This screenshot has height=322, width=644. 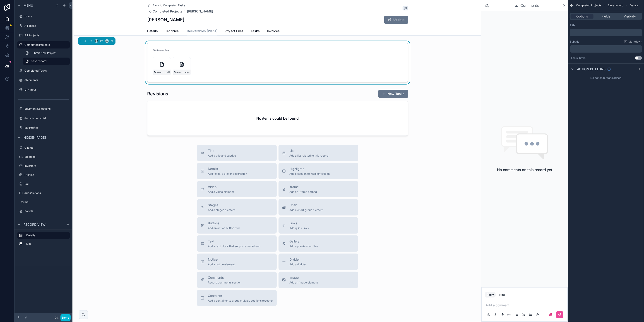 I want to click on span: Add quick links, so click(x=299, y=228).